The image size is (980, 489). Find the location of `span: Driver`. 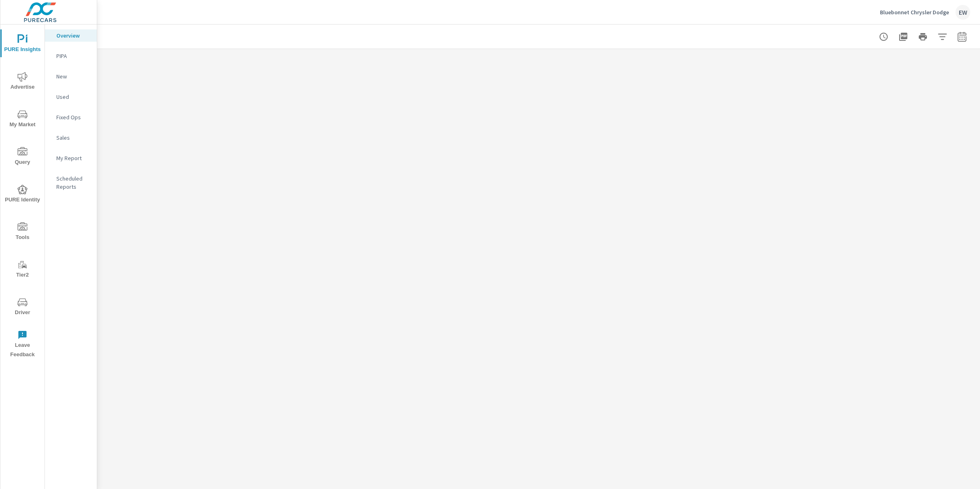

span: Driver is located at coordinates (22, 307).